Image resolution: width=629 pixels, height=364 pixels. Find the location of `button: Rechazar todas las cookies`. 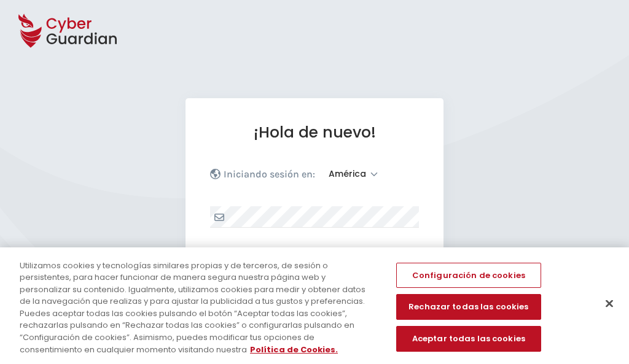

button: Rechazar todas las cookies is located at coordinates (468, 307).